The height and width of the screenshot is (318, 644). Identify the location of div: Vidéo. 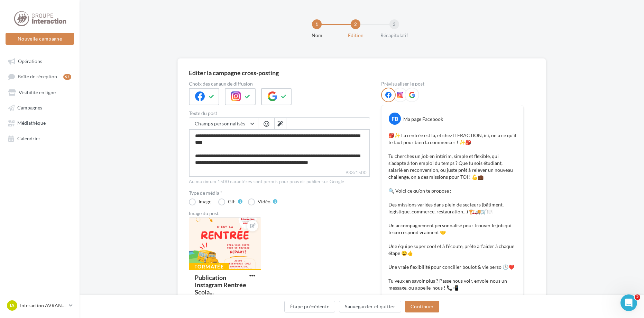
(264, 202).